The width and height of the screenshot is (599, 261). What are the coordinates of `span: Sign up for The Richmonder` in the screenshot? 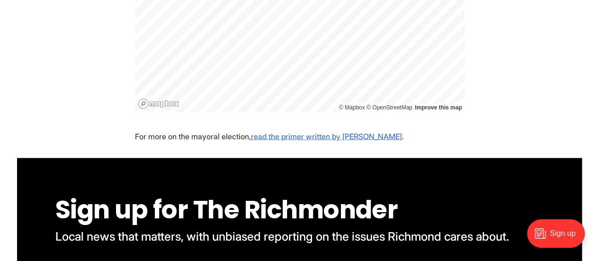 It's located at (226, 209).